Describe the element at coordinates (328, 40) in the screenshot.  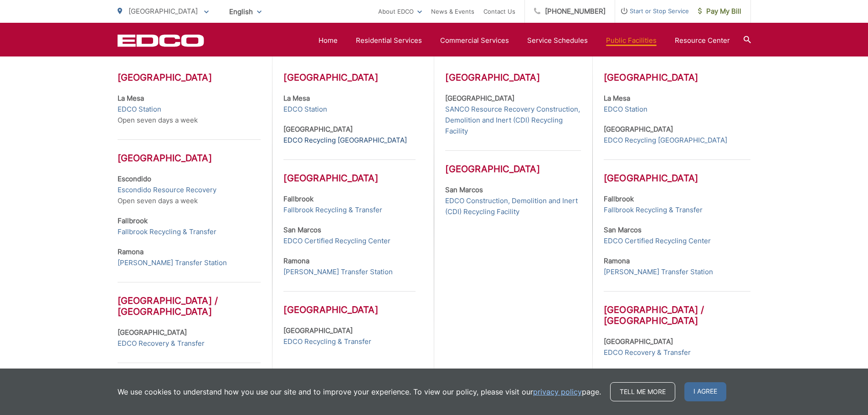
I see `a: Home` at that location.